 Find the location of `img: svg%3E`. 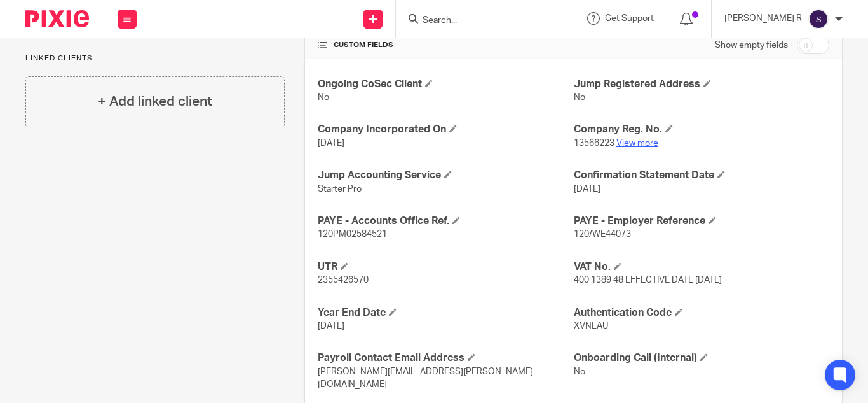

img: svg%3E is located at coordinates (818, 19).